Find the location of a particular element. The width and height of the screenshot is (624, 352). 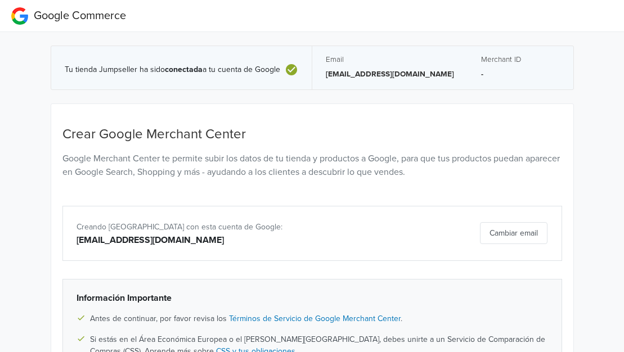

p: Google Merchant Center te permite subir los datos de tu tienda y productos a Google, para que tus... is located at coordinates (312, 165).